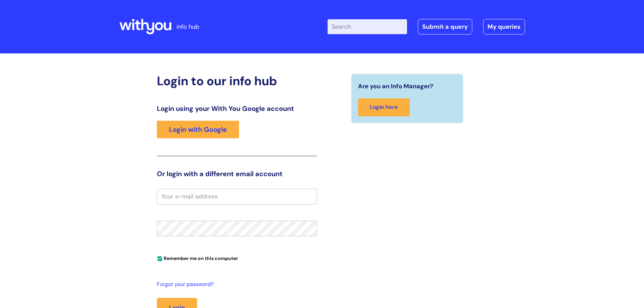 The height and width of the screenshot is (308, 644). Describe the element at coordinates (198, 130) in the screenshot. I see `a: Login with Google` at that location.